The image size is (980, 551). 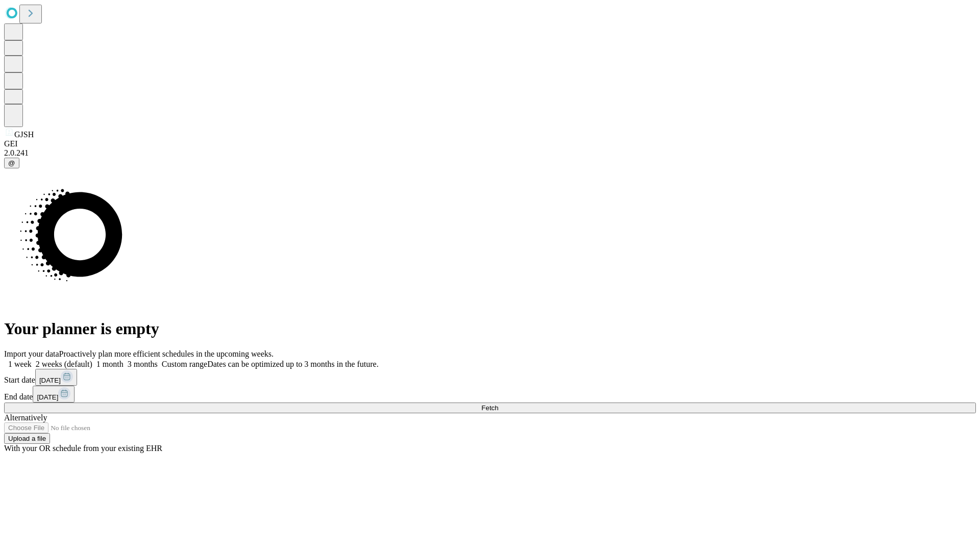 I want to click on span: Dates can be optimized up to 3 months in the future., so click(x=292, y=364).